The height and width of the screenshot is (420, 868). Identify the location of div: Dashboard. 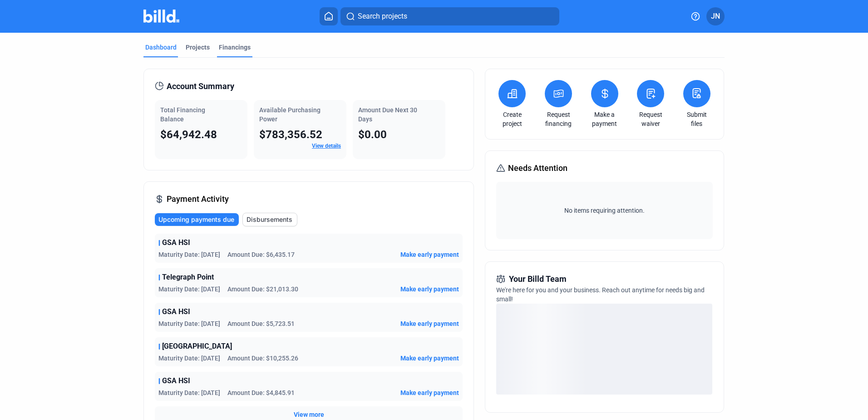
(161, 47).